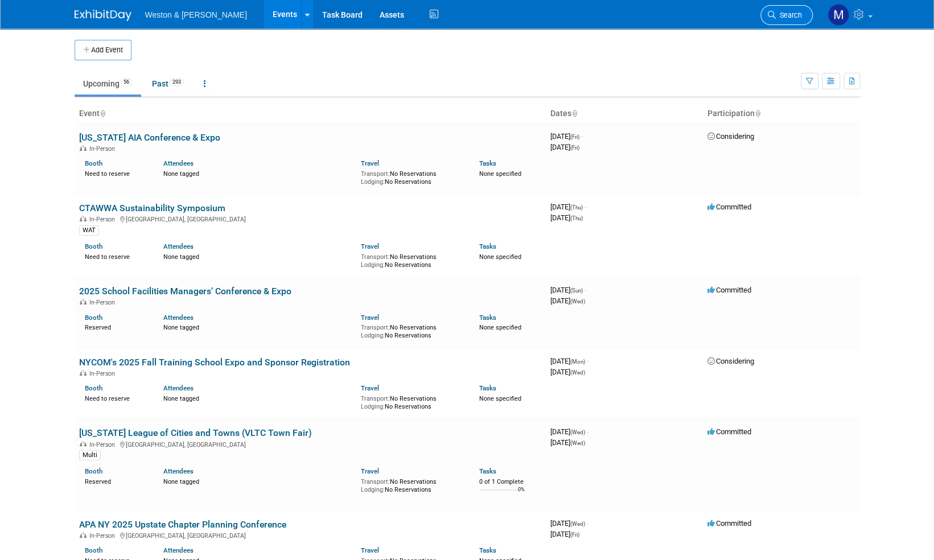 The image size is (934, 560). I want to click on a: Sort by Start Date, so click(574, 113).